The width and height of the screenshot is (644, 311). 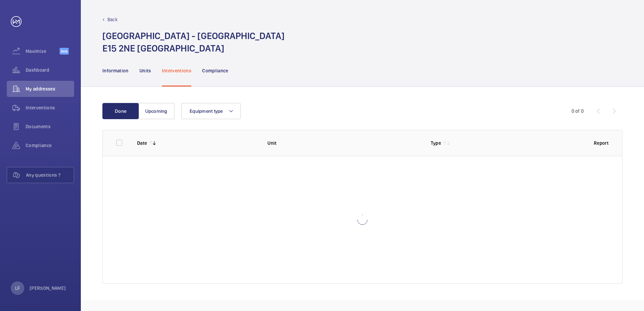 What do you see at coordinates (42, 51) in the screenshot?
I see `span: Maximize` at bounding box center [42, 51].